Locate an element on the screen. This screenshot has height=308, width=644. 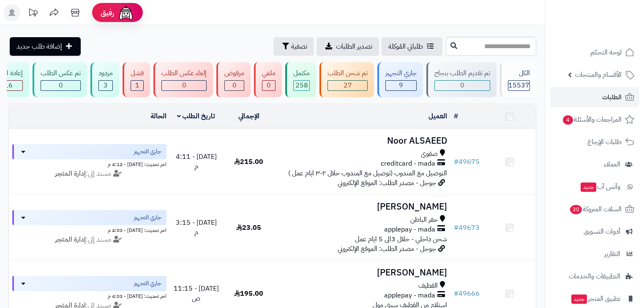
div: تم شحن الطلب is located at coordinates (348, 73).